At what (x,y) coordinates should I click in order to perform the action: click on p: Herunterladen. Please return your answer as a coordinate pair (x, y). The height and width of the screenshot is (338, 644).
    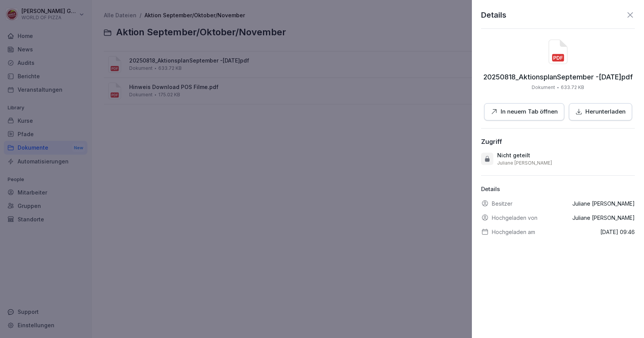
    Looking at the image, I should click on (605, 112).